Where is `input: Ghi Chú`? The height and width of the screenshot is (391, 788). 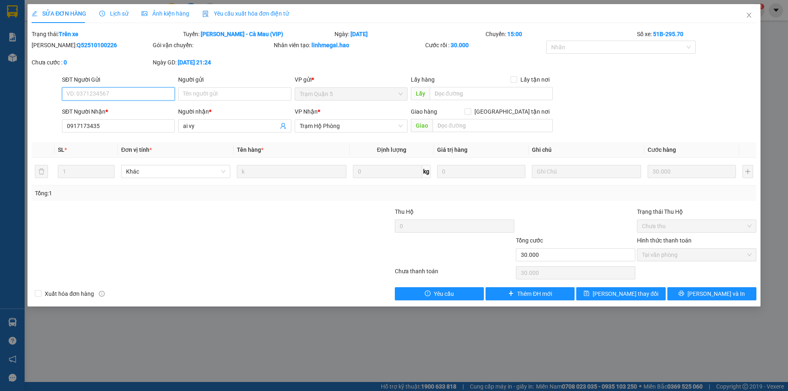
input: Ghi Chú is located at coordinates (586, 171).